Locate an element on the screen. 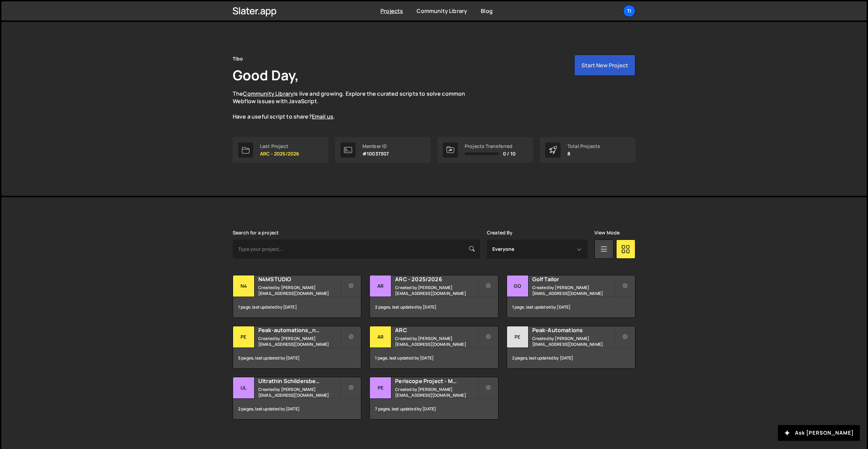 Image resolution: width=868 pixels, height=449 pixels. div: Go is located at coordinates (518, 286).